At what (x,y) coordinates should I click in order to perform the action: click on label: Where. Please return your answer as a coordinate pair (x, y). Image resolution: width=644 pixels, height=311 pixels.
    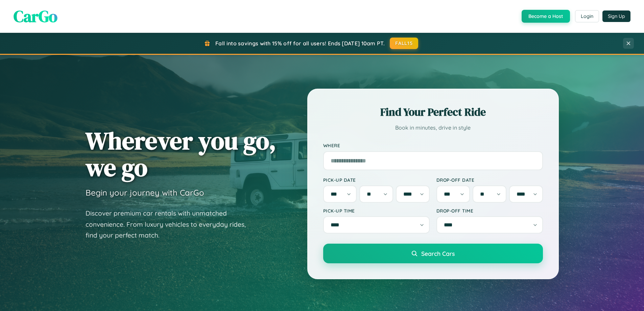
    Looking at the image, I should click on (433, 145).